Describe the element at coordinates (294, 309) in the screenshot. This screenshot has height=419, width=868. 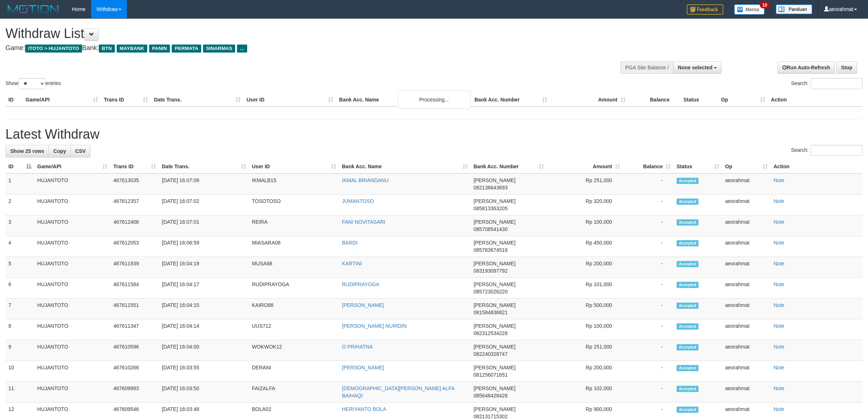
I see `td: KAIRO88` at that location.